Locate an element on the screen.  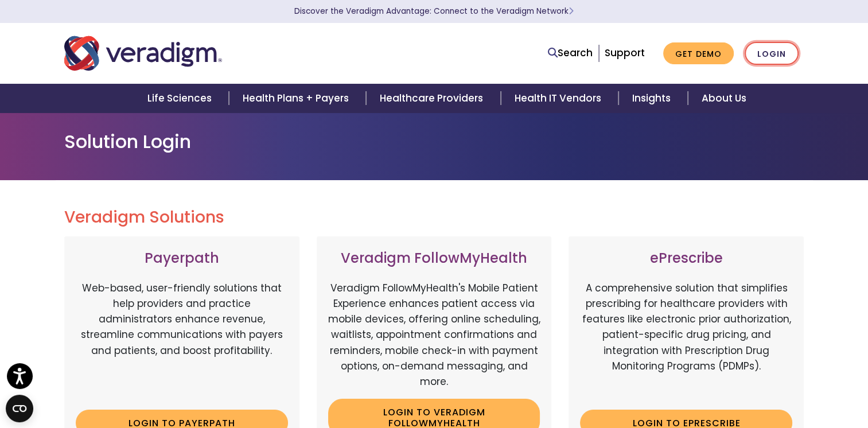
a: Insights is located at coordinates (653, 98).